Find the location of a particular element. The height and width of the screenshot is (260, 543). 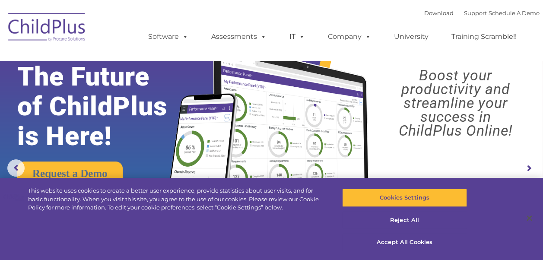

span: Last name is located at coordinates (133, 60).